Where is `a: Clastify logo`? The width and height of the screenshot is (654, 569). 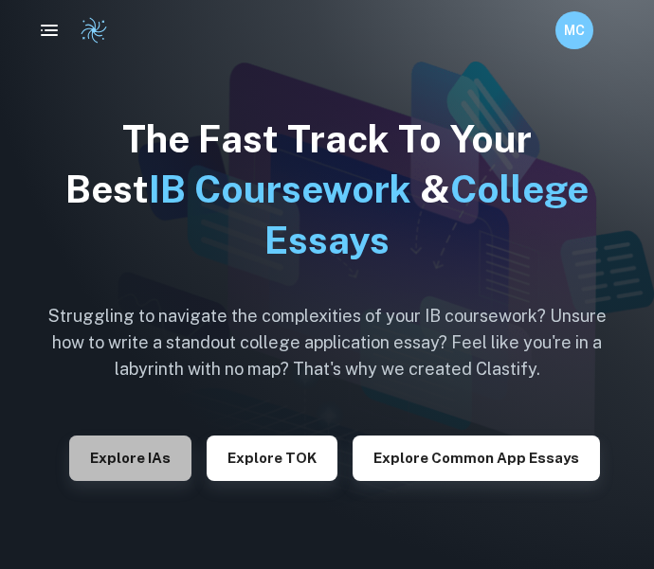
a: Clastify logo is located at coordinates (88, 30).